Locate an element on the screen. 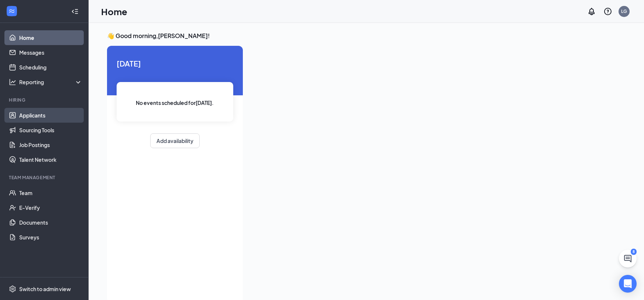  svg: Notifications is located at coordinates (591, 12).